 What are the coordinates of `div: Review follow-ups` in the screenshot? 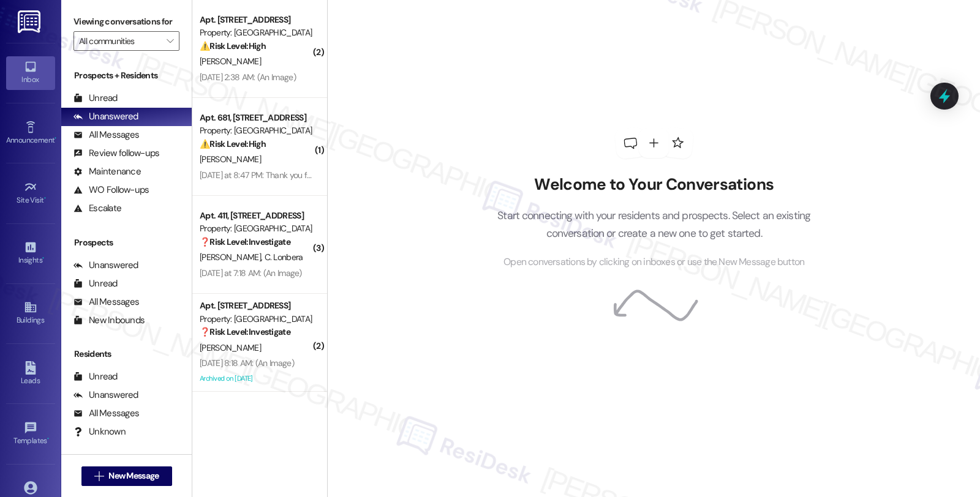 It's located at (116, 154).